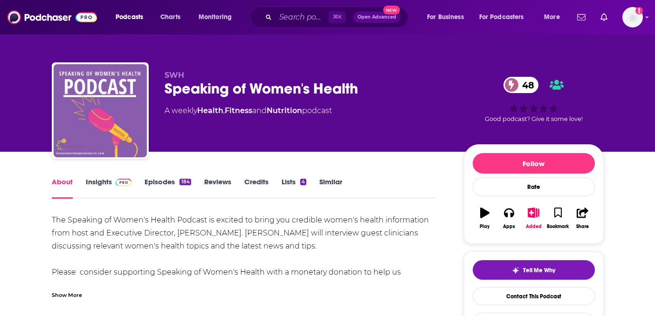  What do you see at coordinates (533, 296) in the screenshot?
I see `a: Contact This Podcast` at bounding box center [533, 296].